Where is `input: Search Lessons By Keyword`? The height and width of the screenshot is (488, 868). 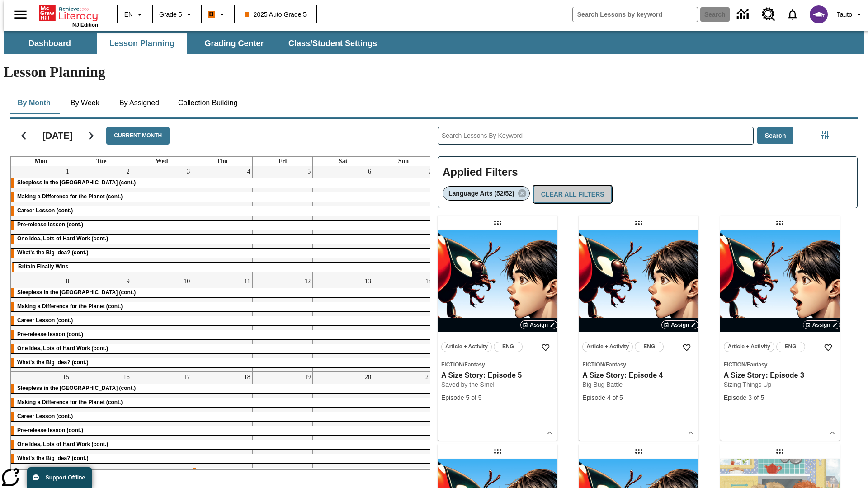 input: Search Lessons By Keyword is located at coordinates (595, 135).